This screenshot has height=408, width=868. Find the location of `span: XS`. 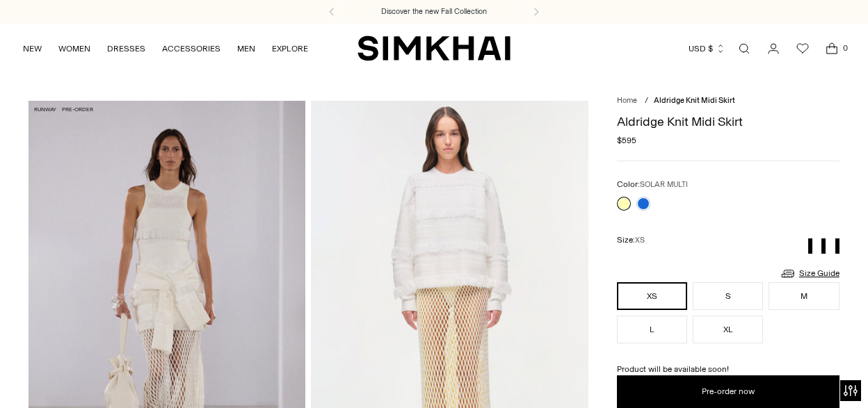

span: XS is located at coordinates (640, 240).